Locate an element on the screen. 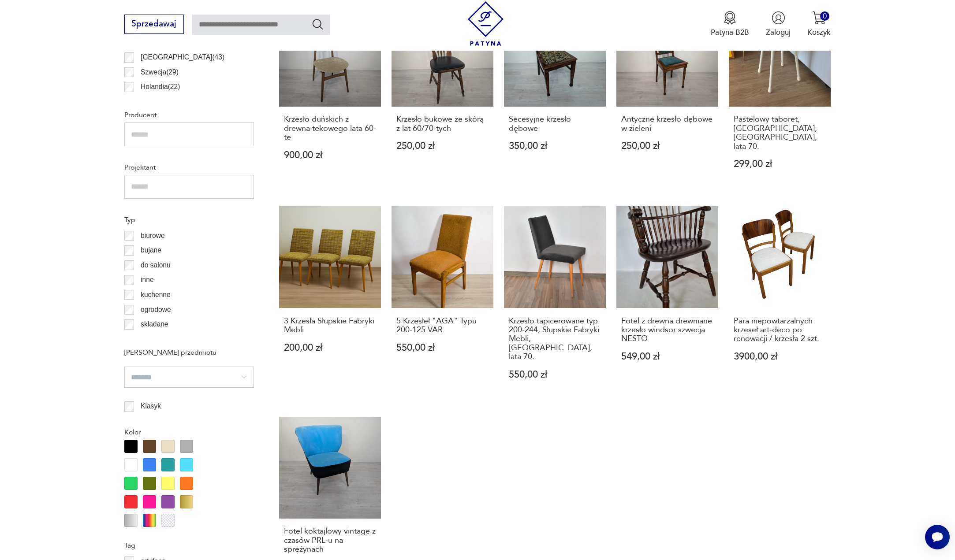 The width and height of the screenshot is (955, 560). p: składane is located at coordinates (154, 325).